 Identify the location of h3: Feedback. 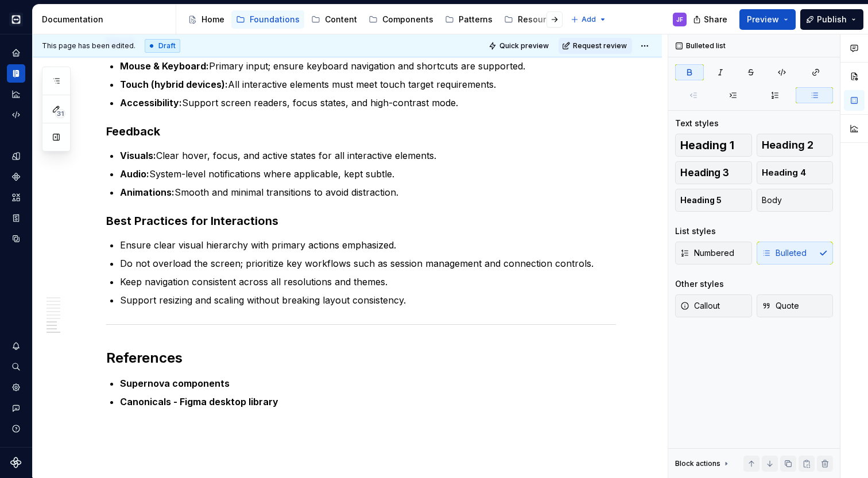
(361, 132).